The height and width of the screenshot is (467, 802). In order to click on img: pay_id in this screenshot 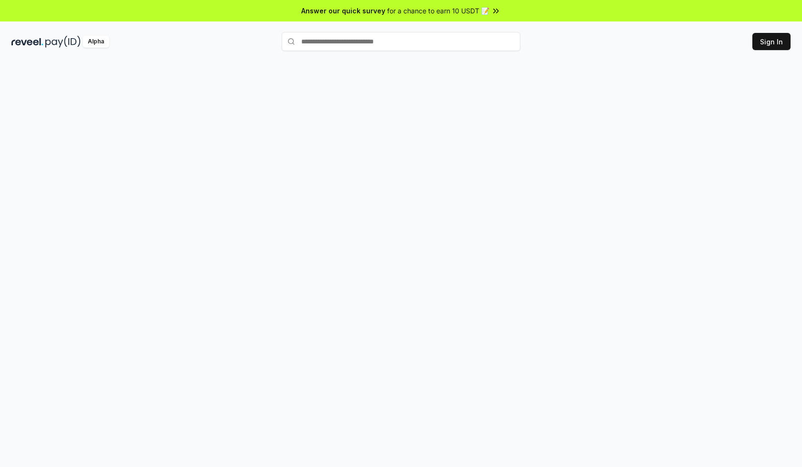, I will do `click(63, 42)`.